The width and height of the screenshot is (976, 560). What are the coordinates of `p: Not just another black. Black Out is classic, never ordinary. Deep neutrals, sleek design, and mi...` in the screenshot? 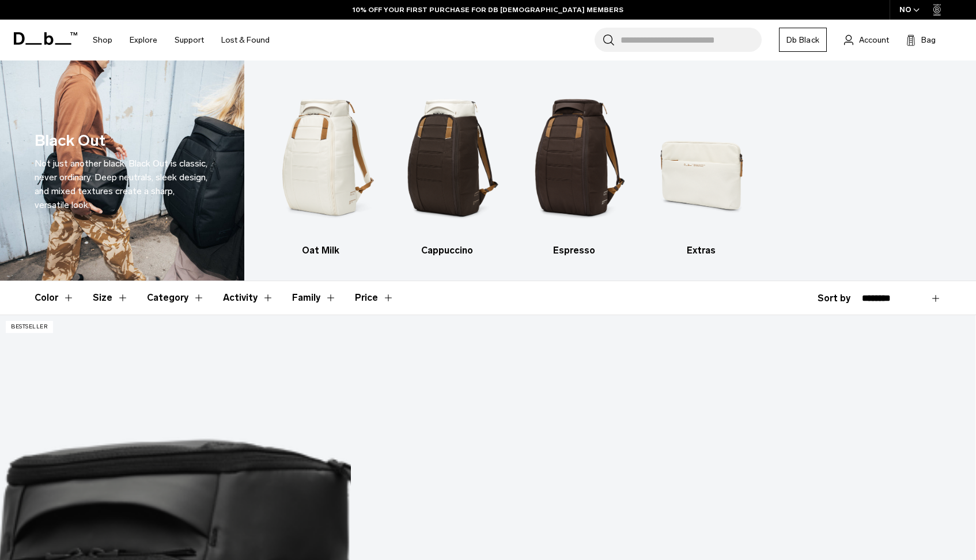 It's located at (122, 184).